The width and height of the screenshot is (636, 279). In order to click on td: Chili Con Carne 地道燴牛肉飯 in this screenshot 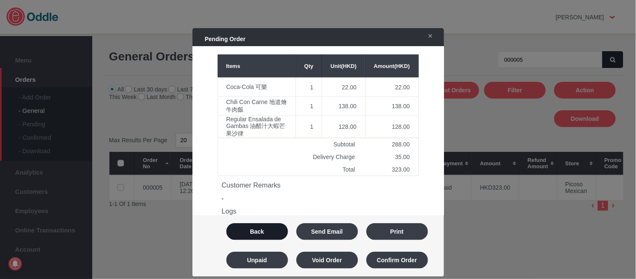, I will do `click(257, 106)`.